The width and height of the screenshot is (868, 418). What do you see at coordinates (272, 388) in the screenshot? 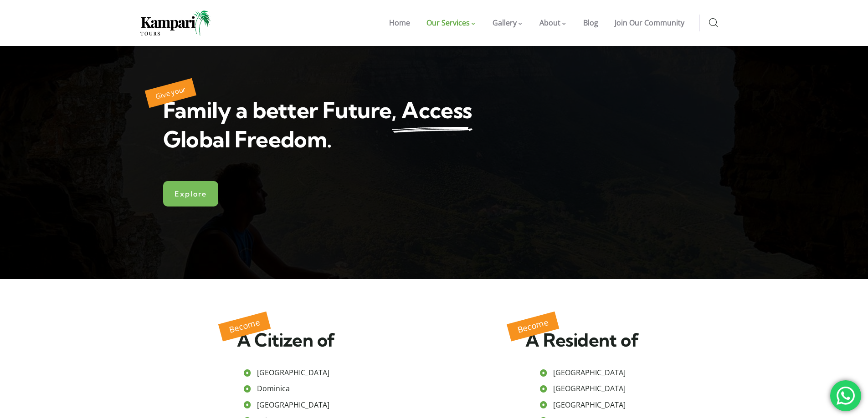
I see `span: Dominica` at bounding box center [272, 388].